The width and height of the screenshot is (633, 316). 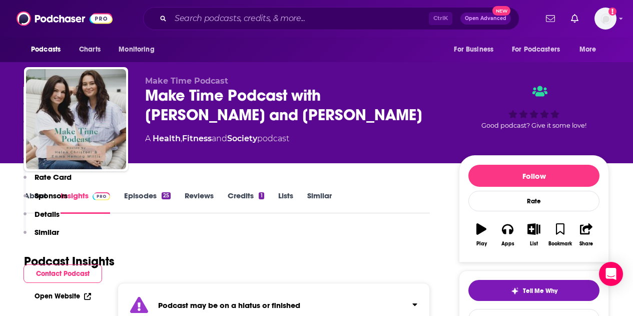 What do you see at coordinates (486, 19) in the screenshot?
I see `button: Open AdvancedNew` at bounding box center [486, 19].